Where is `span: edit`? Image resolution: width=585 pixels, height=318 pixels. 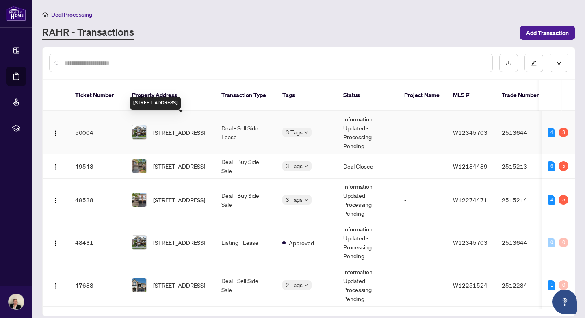
span: edit is located at coordinates (534, 63).